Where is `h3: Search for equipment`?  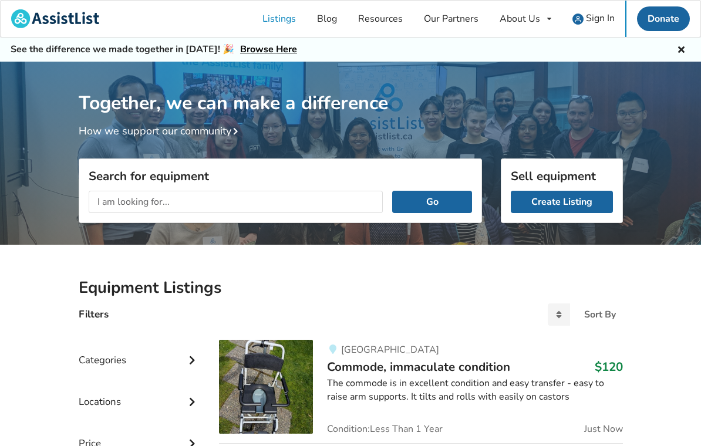 h3: Search for equipment is located at coordinates (280, 176).